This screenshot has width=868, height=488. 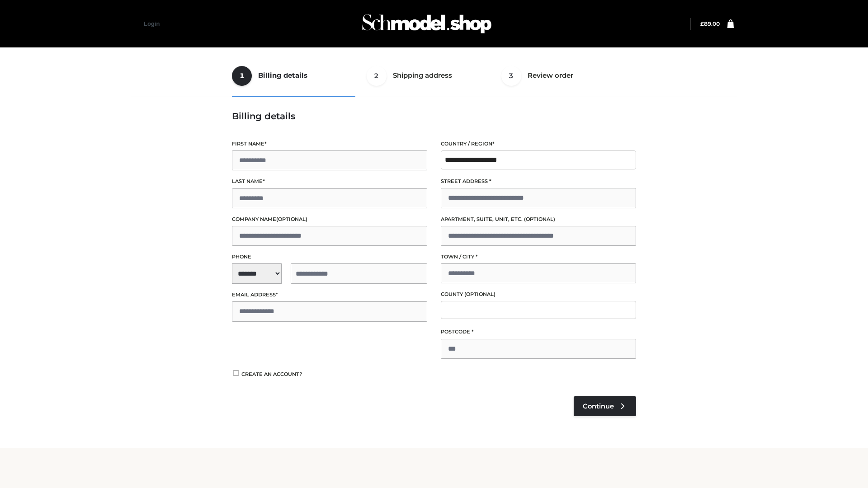 What do you see at coordinates (329, 219) in the screenshot?
I see `label: Company name` at bounding box center [329, 219].